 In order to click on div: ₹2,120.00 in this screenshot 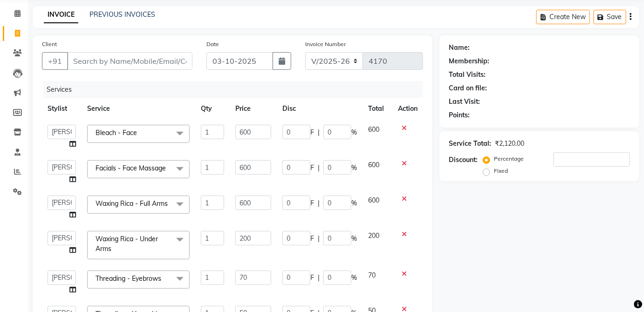, I will do `click(509, 144)`.